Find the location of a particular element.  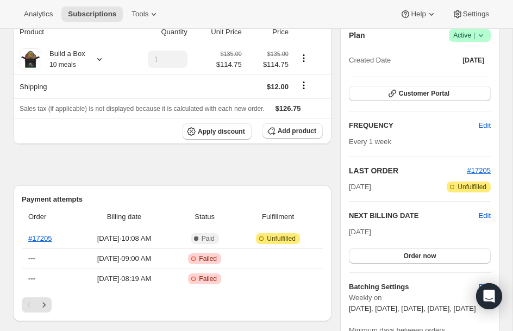

span: Add product is located at coordinates (297, 131).